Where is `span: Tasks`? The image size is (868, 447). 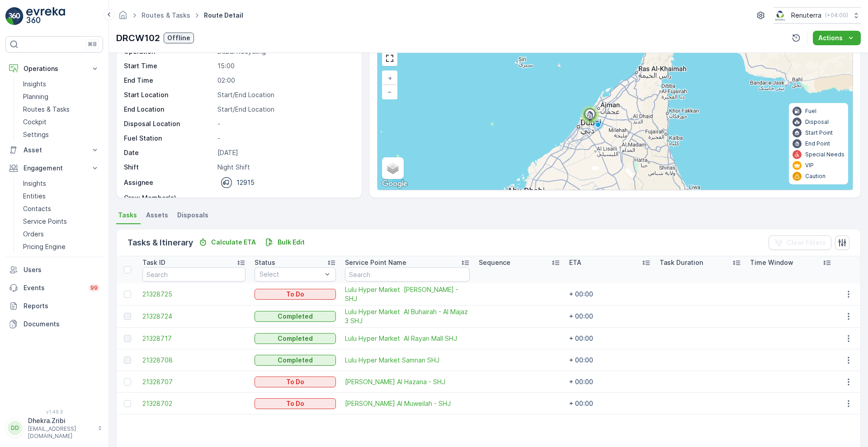
span: Tasks is located at coordinates (127, 215).